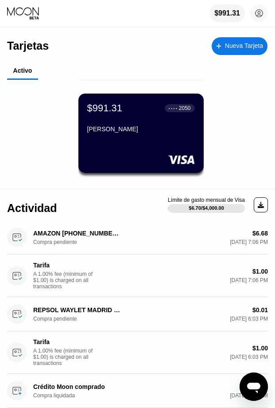 This screenshot has width=275, height=408. I want to click on div: $0.01, so click(260, 310).